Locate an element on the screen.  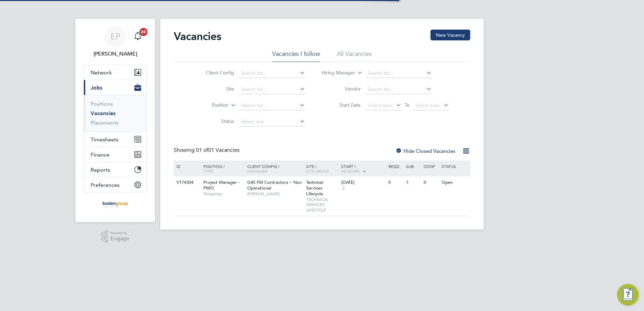
span: Eleanor Porter is located at coordinates (115, 54).